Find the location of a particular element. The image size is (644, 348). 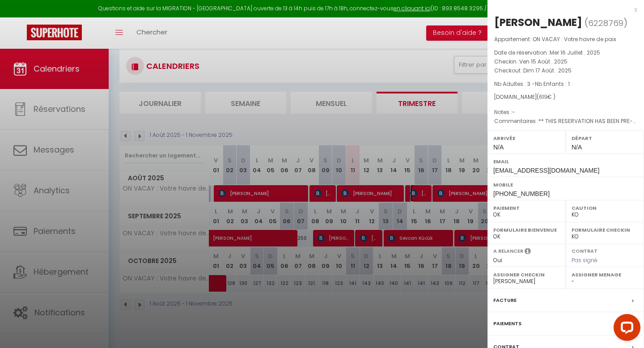

span: Ven 15 Août . 2025 is located at coordinates (543, 61).